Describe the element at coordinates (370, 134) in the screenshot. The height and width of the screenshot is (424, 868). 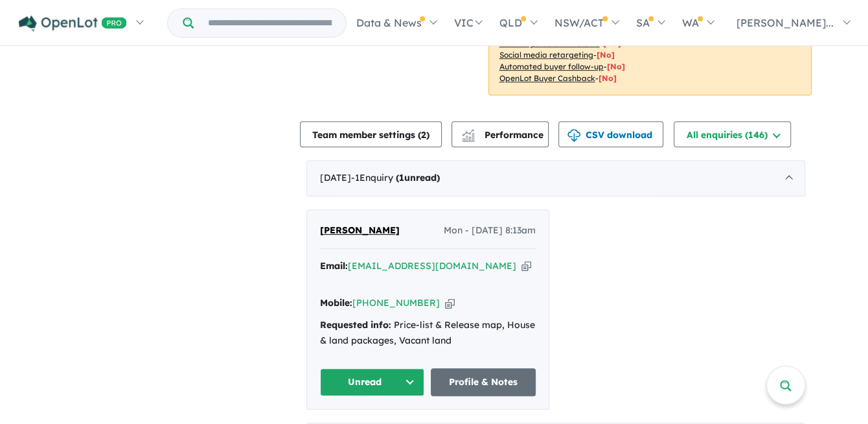
I see `button: Team member settings (2)` at that location.